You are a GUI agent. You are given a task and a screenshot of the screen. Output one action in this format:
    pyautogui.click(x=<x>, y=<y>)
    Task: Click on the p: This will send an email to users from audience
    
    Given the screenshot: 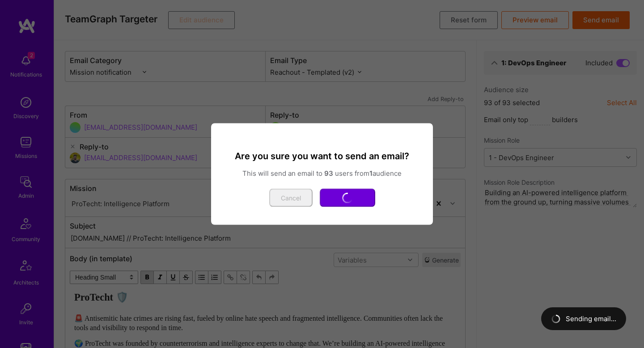 What is the action you would take?
    pyautogui.click(x=322, y=173)
    